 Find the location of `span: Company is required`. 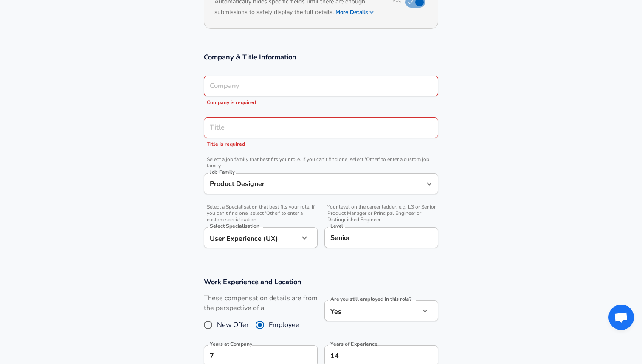

span: Company is required is located at coordinates (231, 102).